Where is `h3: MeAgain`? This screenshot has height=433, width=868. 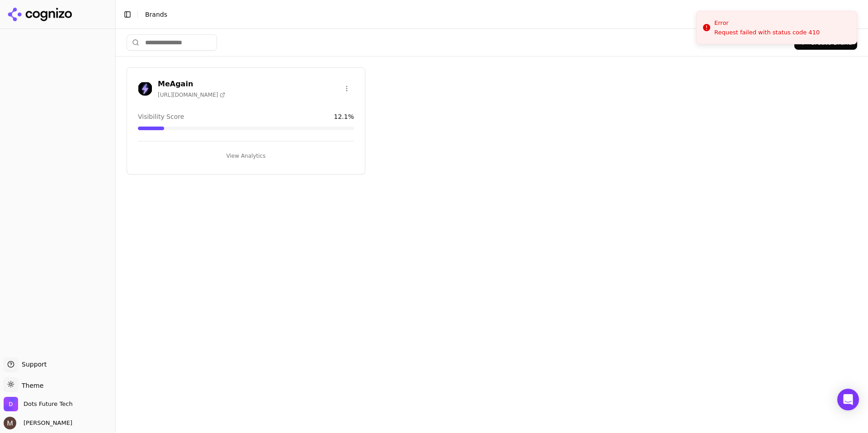 h3: MeAgain is located at coordinates (191, 84).